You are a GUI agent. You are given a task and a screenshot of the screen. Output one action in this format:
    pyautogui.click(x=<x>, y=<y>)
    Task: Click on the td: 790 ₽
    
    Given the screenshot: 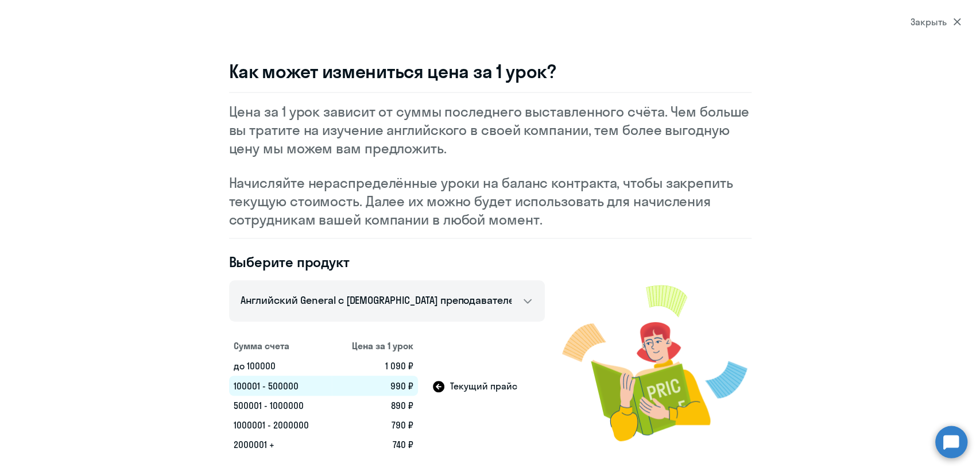 What is the action you would take?
    pyautogui.click(x=375, y=426)
    